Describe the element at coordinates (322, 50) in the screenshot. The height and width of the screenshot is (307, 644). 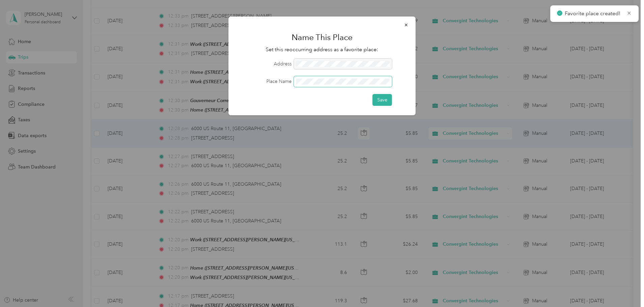
I see `p: Set this reoccurring address as a favorite place:` at that location.